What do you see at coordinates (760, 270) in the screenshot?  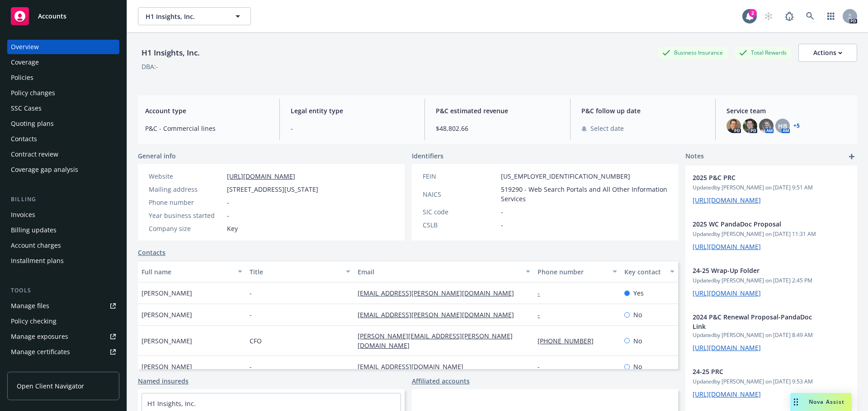 I see `span: 24-25 Wrap-Up Folder` at bounding box center [760, 270].